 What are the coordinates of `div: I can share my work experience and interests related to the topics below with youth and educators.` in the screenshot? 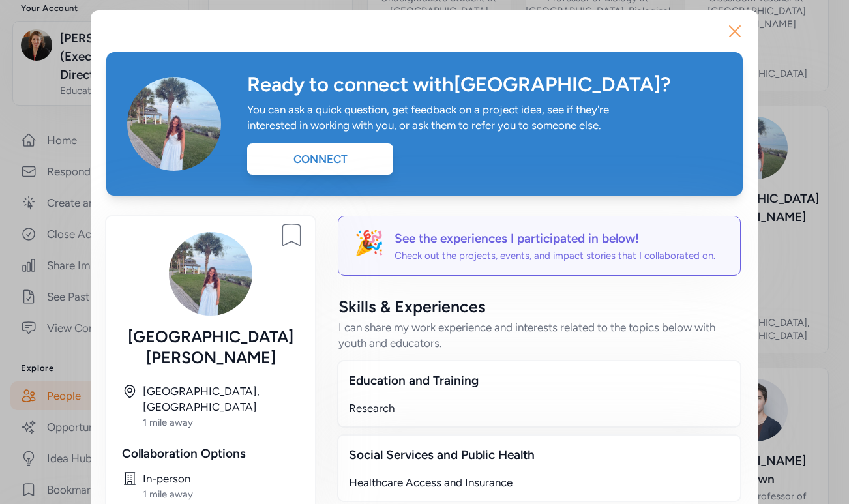 It's located at (540, 335).